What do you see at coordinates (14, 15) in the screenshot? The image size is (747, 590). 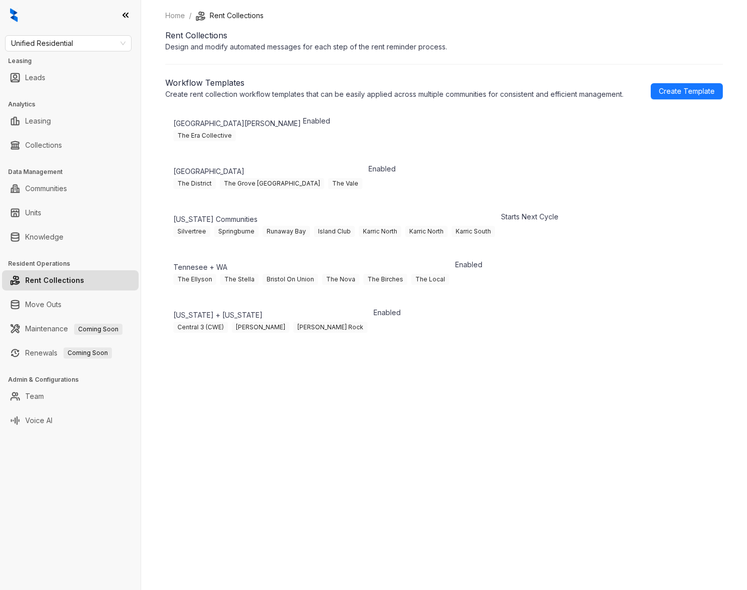 I see `img: logo` at bounding box center [14, 15].